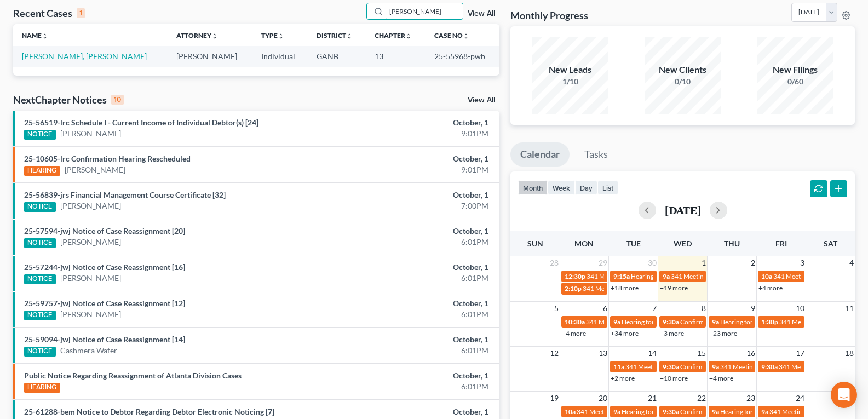  Describe the element at coordinates (769, 321) in the screenshot. I see `span: 1:30p` at that location.